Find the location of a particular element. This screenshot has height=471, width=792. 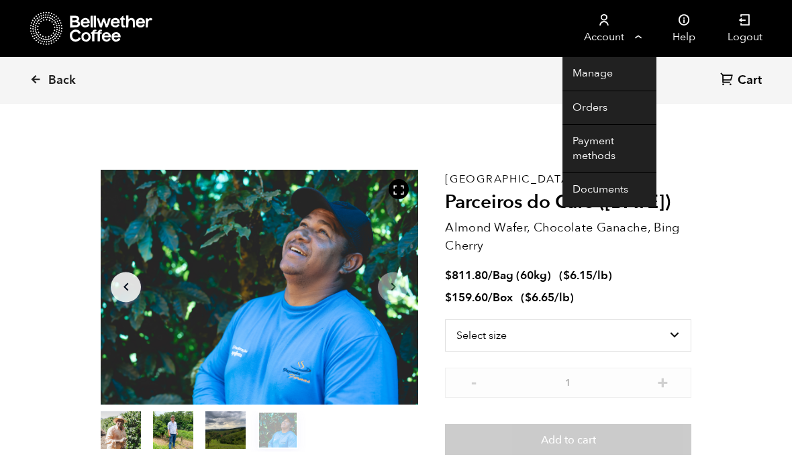

span: Box is located at coordinates (503, 297).